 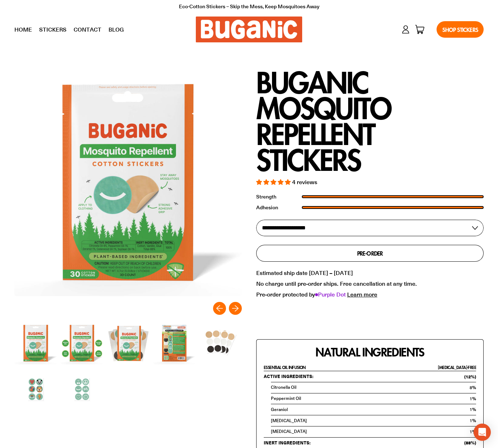 What do you see at coordinates (279, 208) in the screenshot?
I see `h4: Adhesion` at bounding box center [279, 208].